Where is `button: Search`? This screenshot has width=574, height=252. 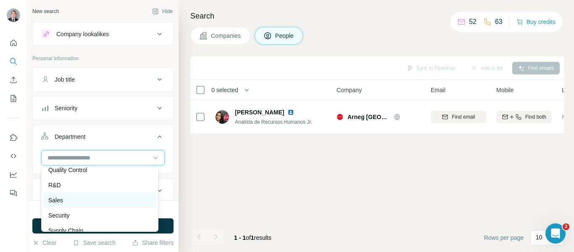 button: Search is located at coordinates (13, 61).